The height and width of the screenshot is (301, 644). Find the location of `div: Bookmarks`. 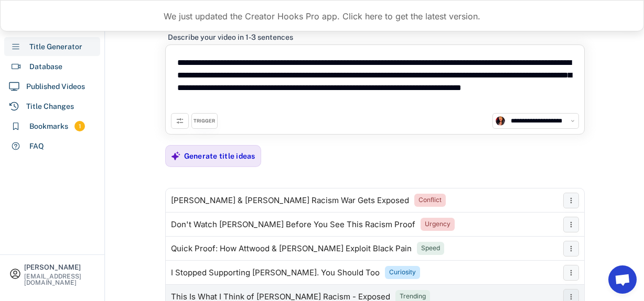

div: Bookmarks is located at coordinates (49, 126).